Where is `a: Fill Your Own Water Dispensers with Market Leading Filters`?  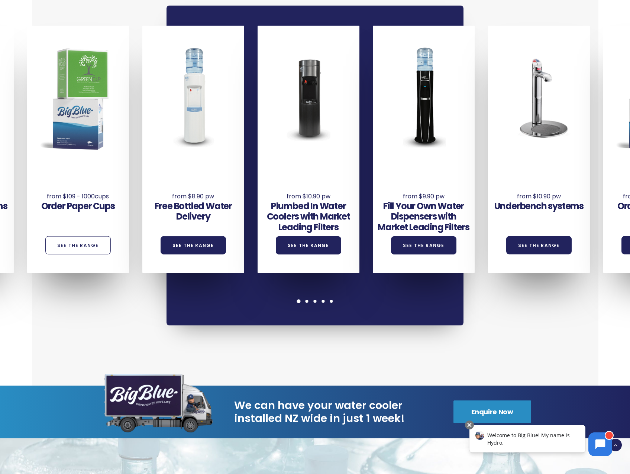 a: Fill Your Own Water Dispensers with Market Leading Filters is located at coordinates (423, 217).